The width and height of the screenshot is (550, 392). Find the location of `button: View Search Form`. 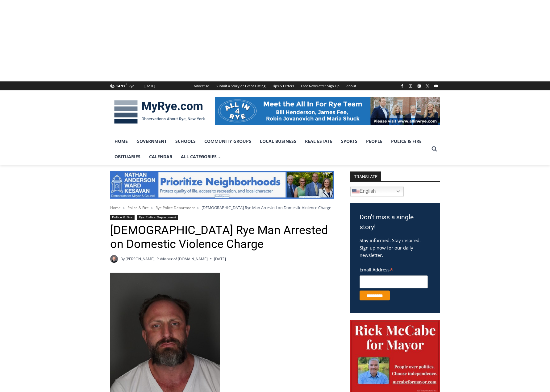

button: View Search Form is located at coordinates (434, 149).